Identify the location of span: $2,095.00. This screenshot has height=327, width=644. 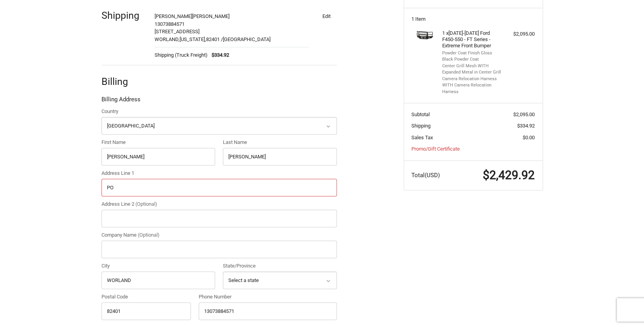
(524, 114).